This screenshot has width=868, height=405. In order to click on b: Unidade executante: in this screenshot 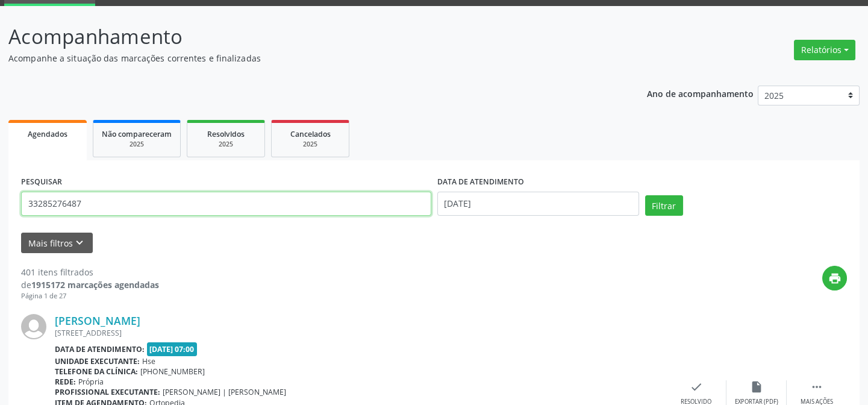, I will do `click(97, 361)`.